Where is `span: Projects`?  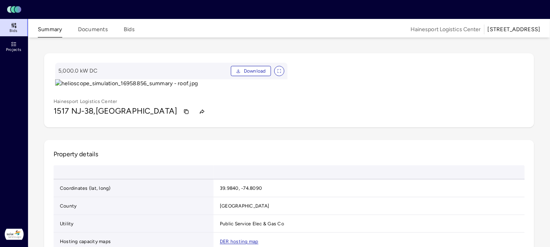 span: Projects is located at coordinates (13, 50).